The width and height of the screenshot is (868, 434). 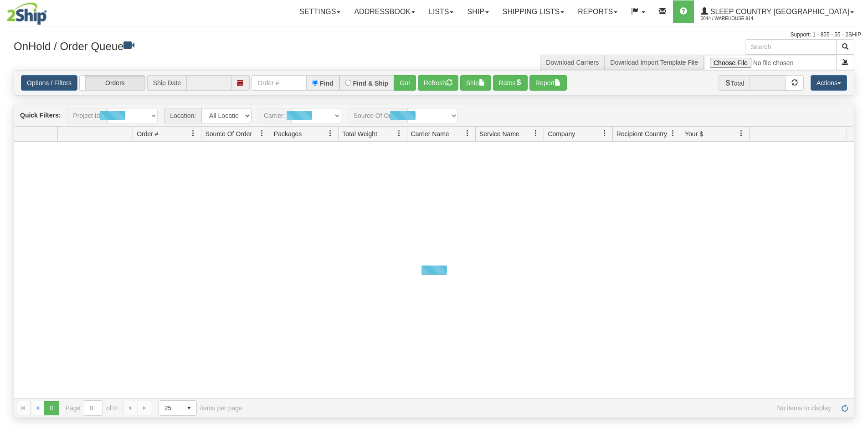 I want to click on a: Packages filter column settings, so click(x=330, y=133).